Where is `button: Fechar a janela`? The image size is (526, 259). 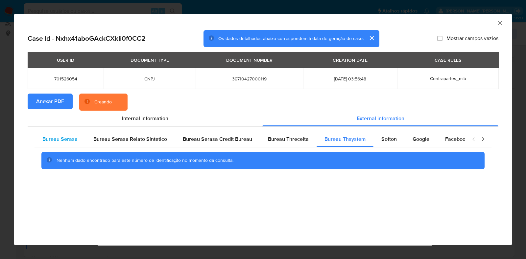 button: Fechar a janela is located at coordinates (500, 23).